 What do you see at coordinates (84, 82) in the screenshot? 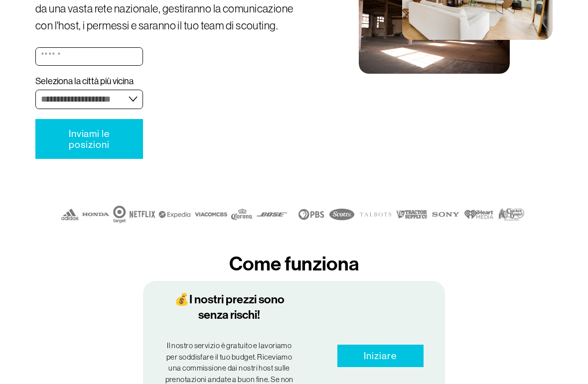
I see `font: Seleziona la città più vicina` at bounding box center [84, 82].